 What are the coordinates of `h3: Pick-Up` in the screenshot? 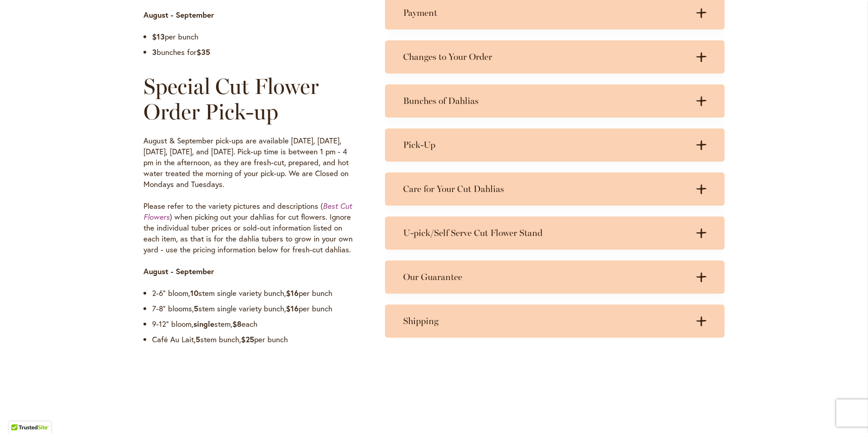 It's located at (546, 145).